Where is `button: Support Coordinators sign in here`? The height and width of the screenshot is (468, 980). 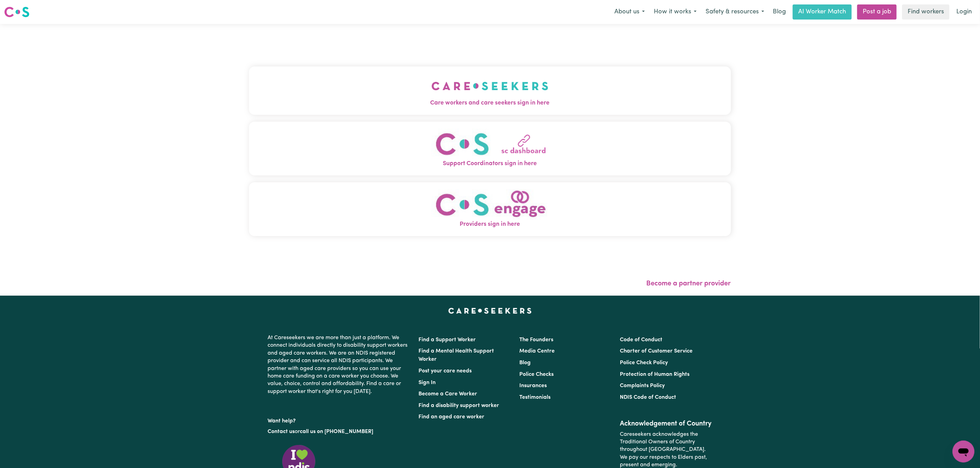 button: Support Coordinators sign in here is located at coordinates (490, 148).